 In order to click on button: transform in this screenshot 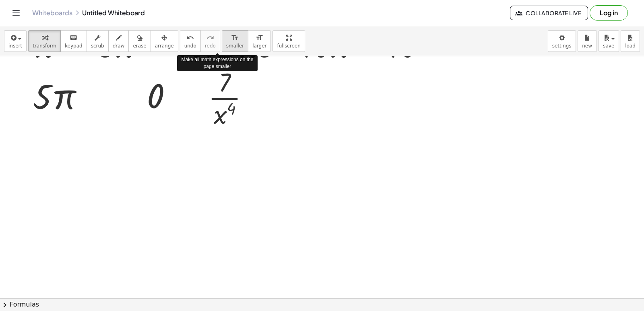, I will do `click(44, 41)`.